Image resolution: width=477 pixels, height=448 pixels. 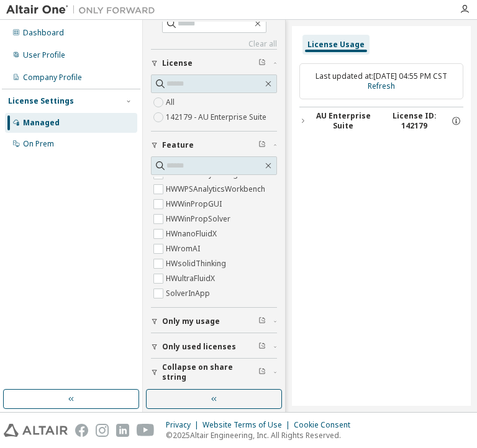 What do you see at coordinates (213, 44) in the screenshot?
I see `a: Clear all` at bounding box center [213, 44].